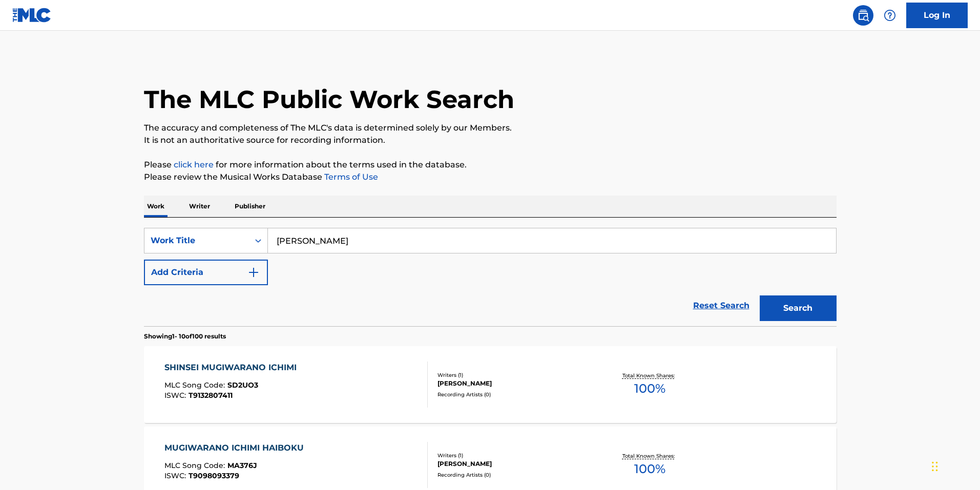  I want to click on p: Work, so click(156, 206).